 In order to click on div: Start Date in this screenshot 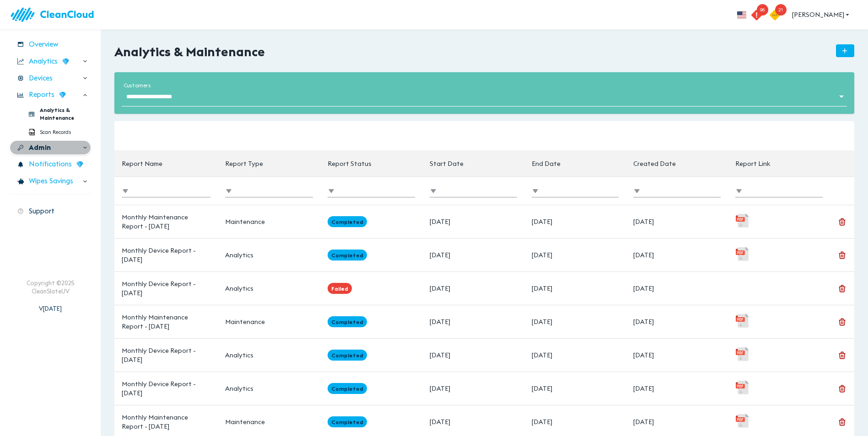, I will do `click(447, 164)`.